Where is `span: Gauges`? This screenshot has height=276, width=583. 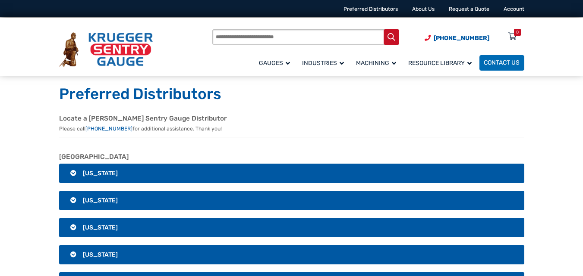
span: Gauges is located at coordinates (274, 63).